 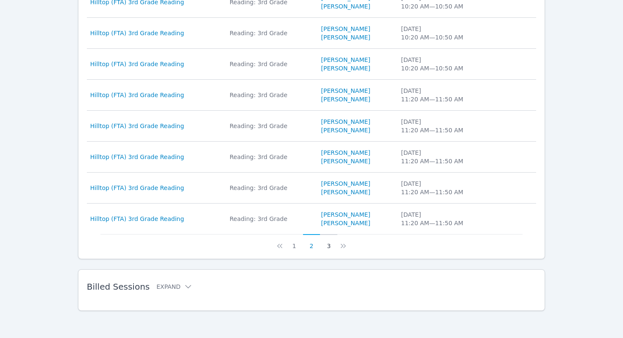 What do you see at coordinates (294, 242) in the screenshot?
I see `button: 1` at bounding box center [294, 242].